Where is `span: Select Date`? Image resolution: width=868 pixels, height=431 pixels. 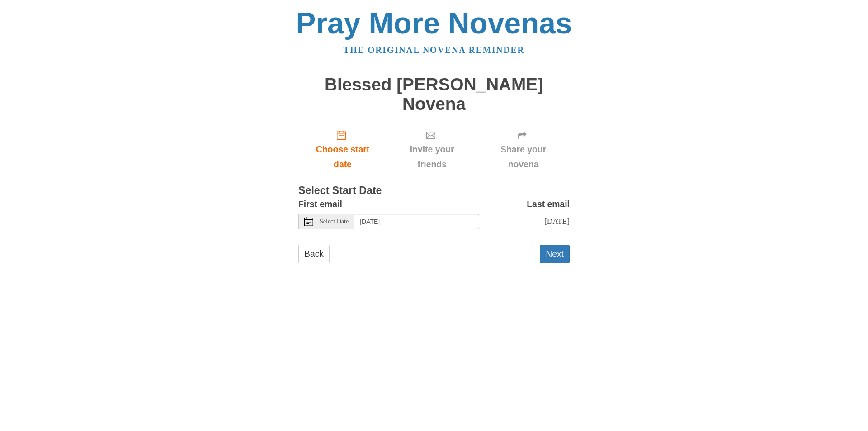
span: Select Date is located at coordinates (334, 222).